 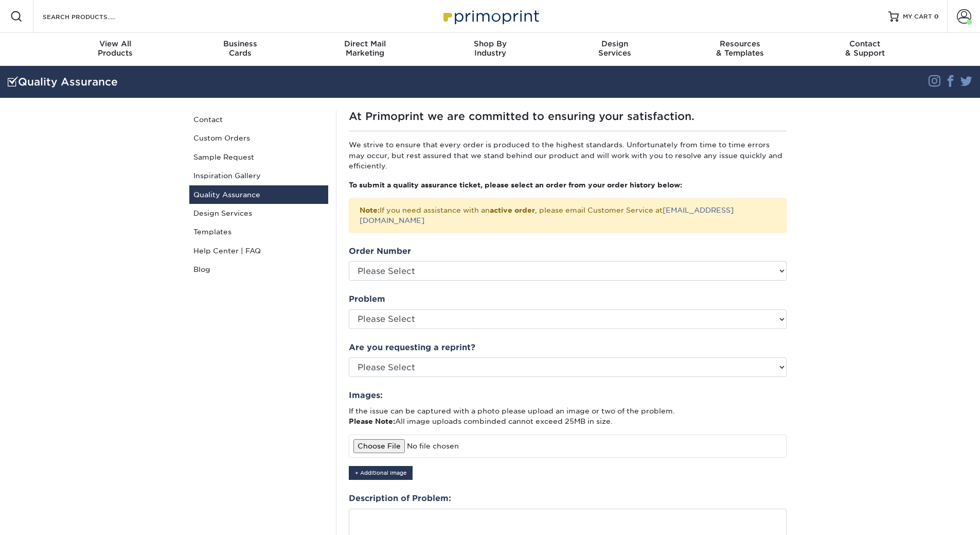 I want to click on div: Products, so click(x=115, y=49).